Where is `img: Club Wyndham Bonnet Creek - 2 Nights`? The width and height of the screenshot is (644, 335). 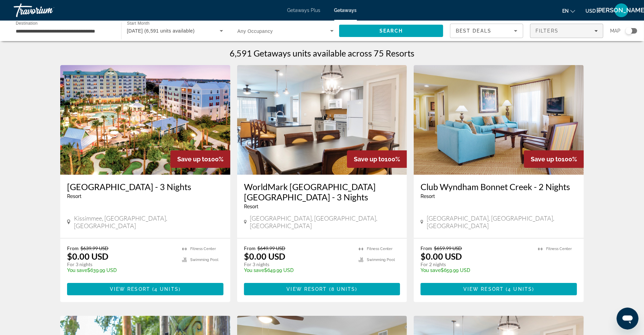
img: Club Wyndham Bonnet Creek - 2 Nights is located at coordinates (499, 120).